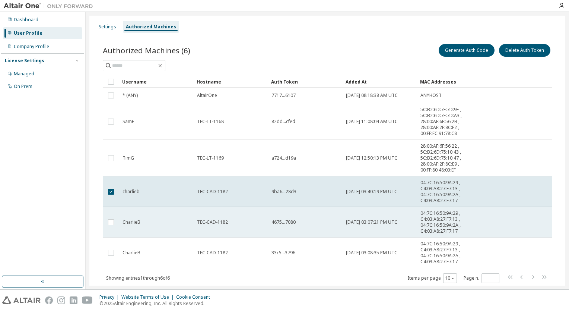 The image size is (569, 311). I want to click on span: 7717...6107, so click(283, 95).